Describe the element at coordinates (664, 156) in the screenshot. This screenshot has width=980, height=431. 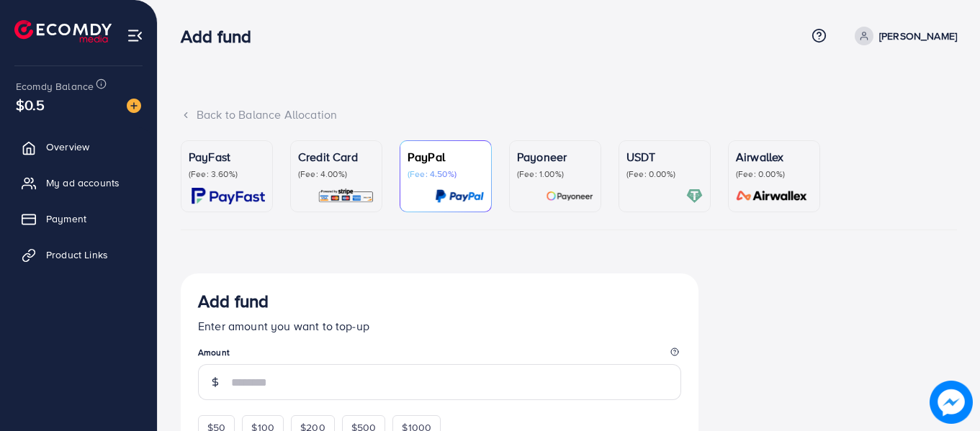
I see `p: USDT` at that location.